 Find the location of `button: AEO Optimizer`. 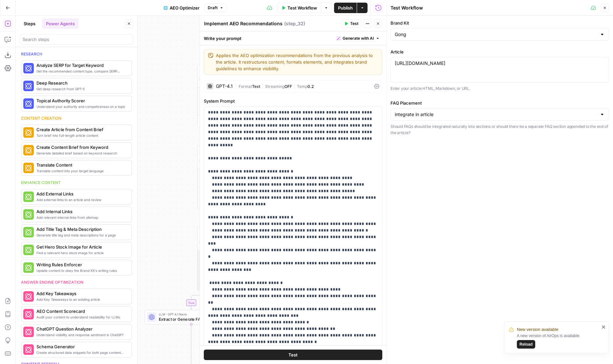

button: AEO Optimizer is located at coordinates (181, 8).